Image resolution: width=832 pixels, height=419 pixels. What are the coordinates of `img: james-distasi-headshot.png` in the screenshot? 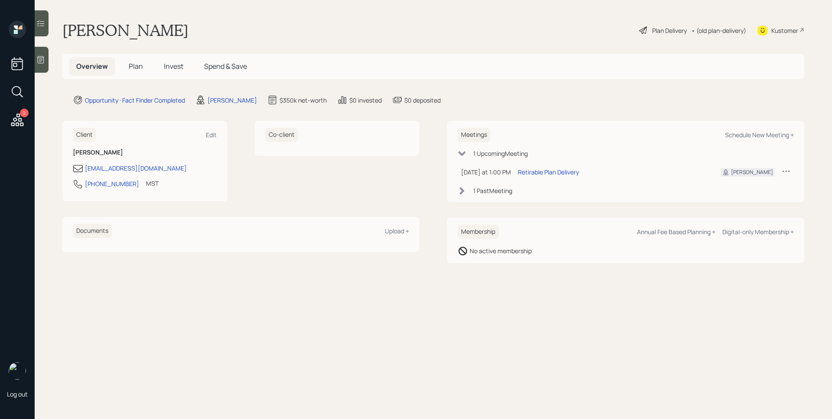 It's located at (17, 371).